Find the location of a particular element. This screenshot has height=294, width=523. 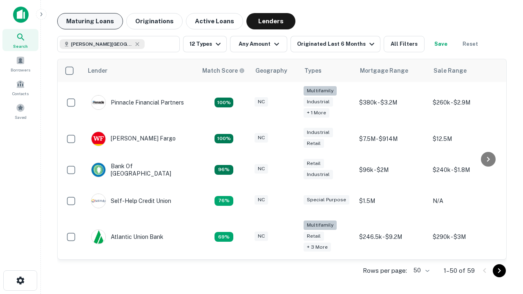

td: $12.5M is located at coordinates (465, 139).